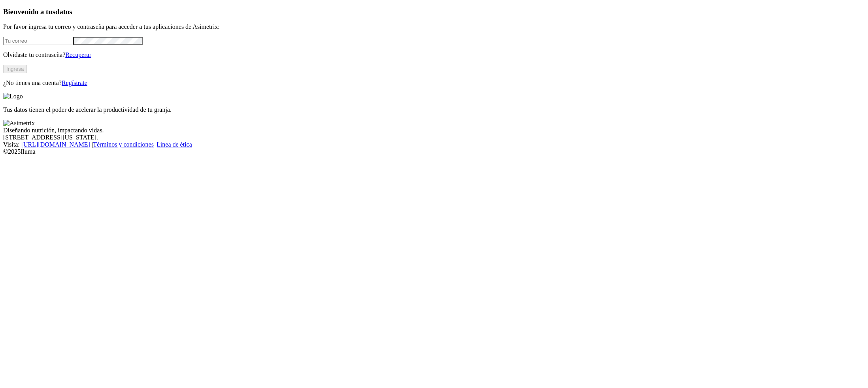 This screenshot has height=388, width=868. Describe the element at coordinates (434, 110) in the screenshot. I see `p: Tus datos tienen el poder de acelerar la productividad de tu granja.` at that location.